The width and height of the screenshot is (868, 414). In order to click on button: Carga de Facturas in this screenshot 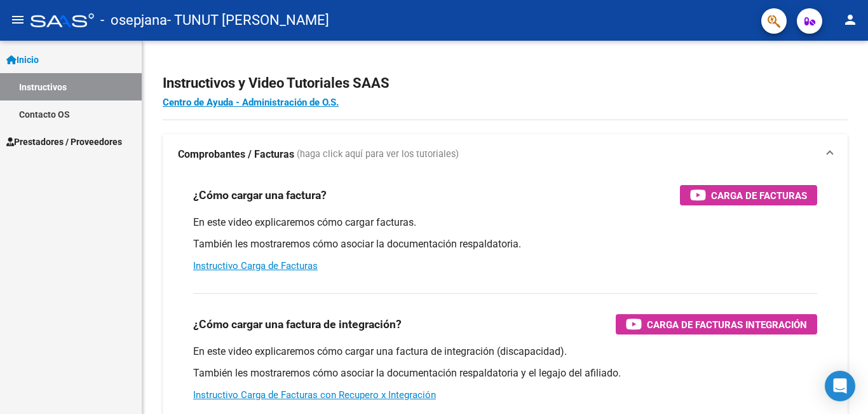, I will do `click(749, 195)`.